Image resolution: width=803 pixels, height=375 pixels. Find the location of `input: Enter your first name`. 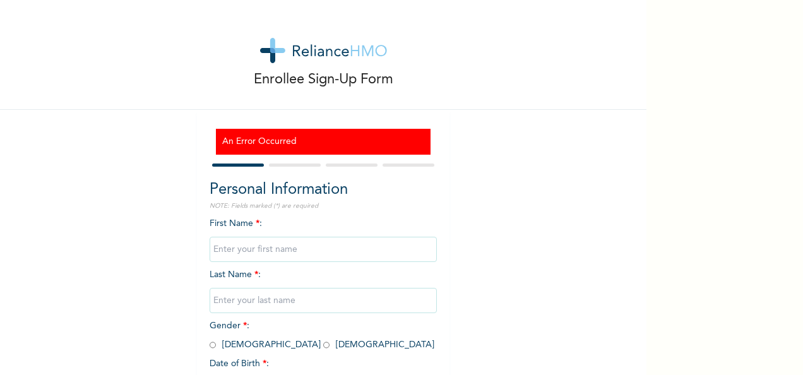

input: Enter your first name is located at coordinates (323, 249).